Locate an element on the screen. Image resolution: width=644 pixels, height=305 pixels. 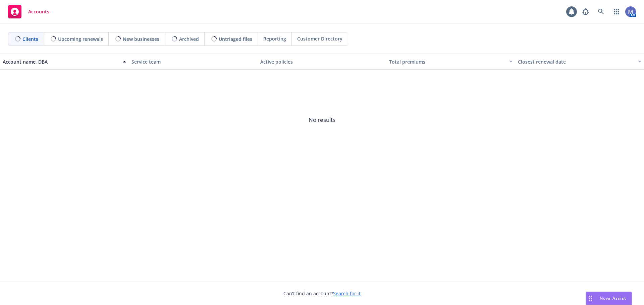
div: Drag to move is located at coordinates (590, 299).